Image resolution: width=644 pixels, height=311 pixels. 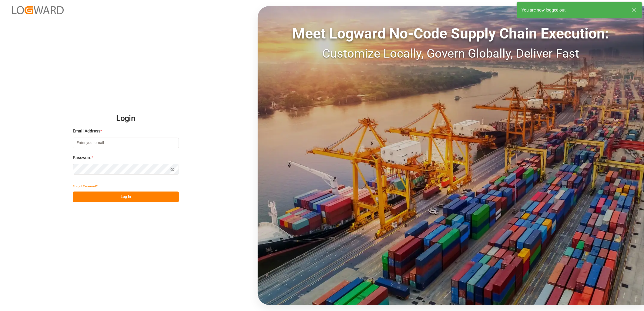 I want to click on div: Meet Logward No-Code Supply Chain Execution:, so click(x=451, y=34).